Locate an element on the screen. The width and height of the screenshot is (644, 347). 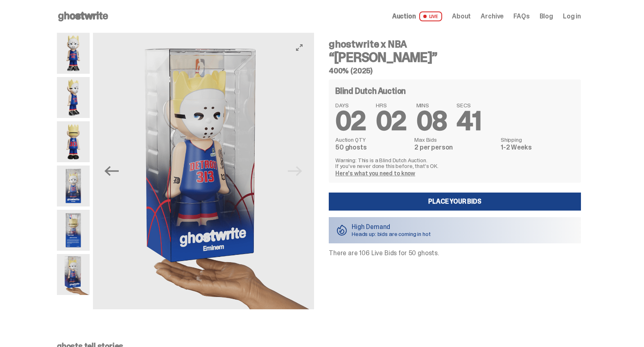
span: LIVE is located at coordinates (431, 17).